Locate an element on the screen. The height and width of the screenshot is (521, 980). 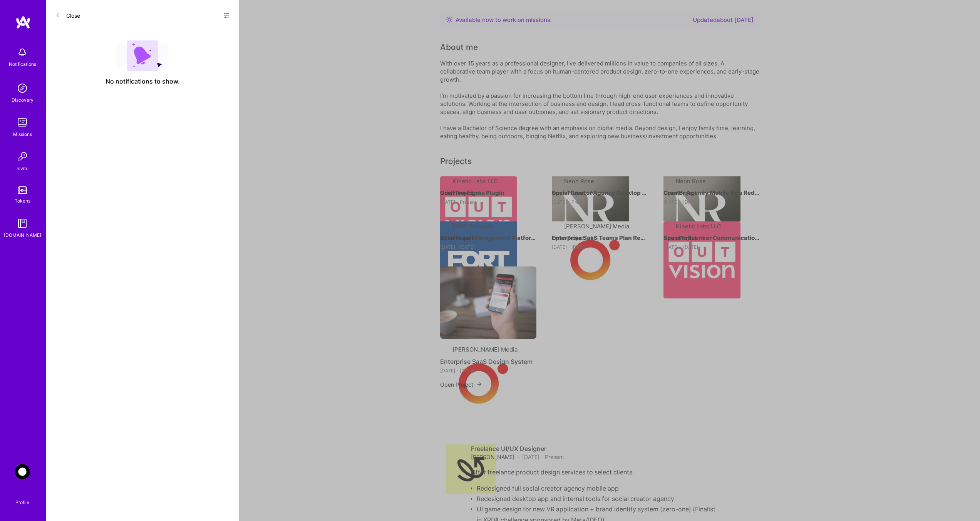
a: Profile is located at coordinates (22, 498).